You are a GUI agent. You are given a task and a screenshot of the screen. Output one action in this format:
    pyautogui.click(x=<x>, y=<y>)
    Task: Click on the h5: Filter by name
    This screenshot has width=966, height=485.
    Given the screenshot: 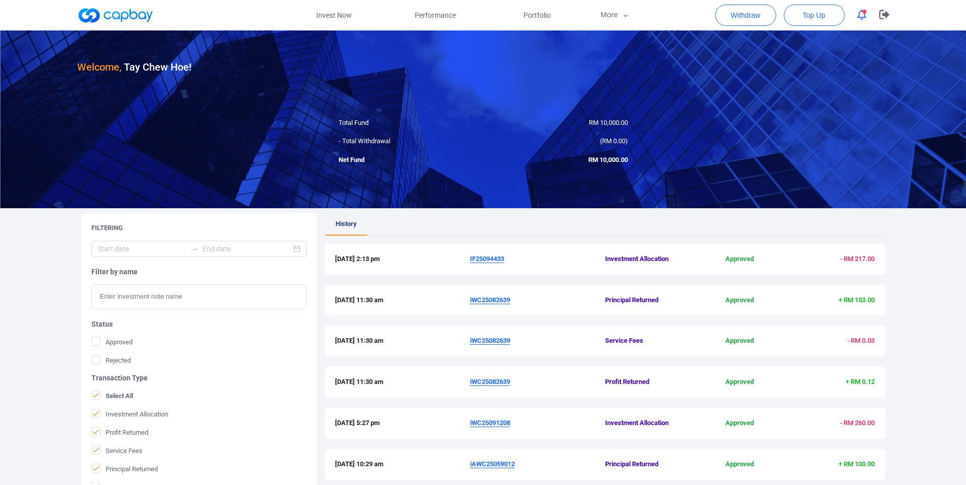 What is the action you would take?
    pyautogui.click(x=199, y=272)
    